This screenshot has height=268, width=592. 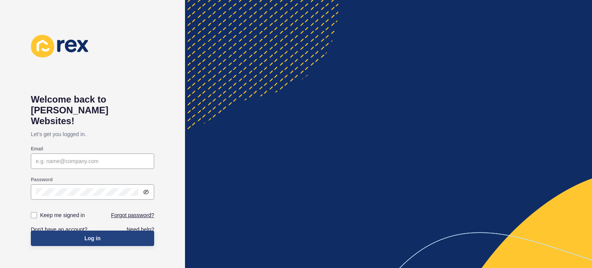 What do you see at coordinates (62, 215) in the screenshot?
I see `label: Keep me signed in` at bounding box center [62, 215].